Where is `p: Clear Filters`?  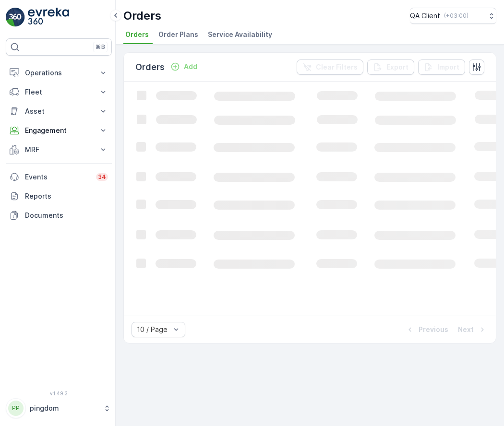
p: Clear Filters is located at coordinates (337, 67).